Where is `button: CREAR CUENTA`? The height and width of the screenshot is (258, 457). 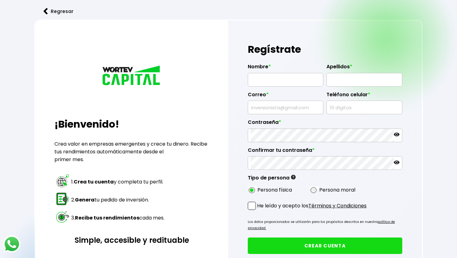
button: CREAR CUENTA is located at coordinates (325, 246).